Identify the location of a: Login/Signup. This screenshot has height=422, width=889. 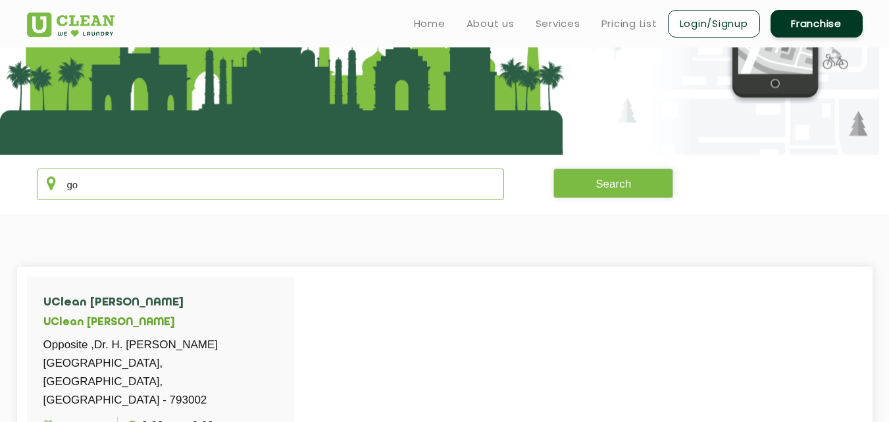
(714, 24).